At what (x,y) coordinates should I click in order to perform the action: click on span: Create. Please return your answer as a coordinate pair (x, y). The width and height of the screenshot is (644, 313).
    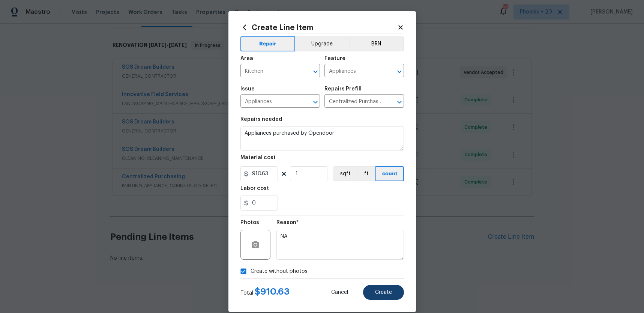
    Looking at the image, I should click on (384, 293).